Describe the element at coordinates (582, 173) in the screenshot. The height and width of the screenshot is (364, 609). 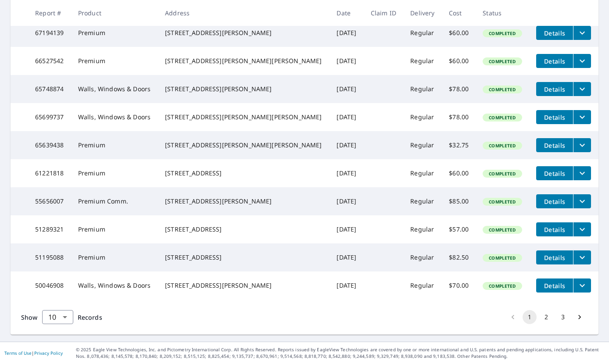
I see `button: filesDropdownBtn-61221818` at that location.